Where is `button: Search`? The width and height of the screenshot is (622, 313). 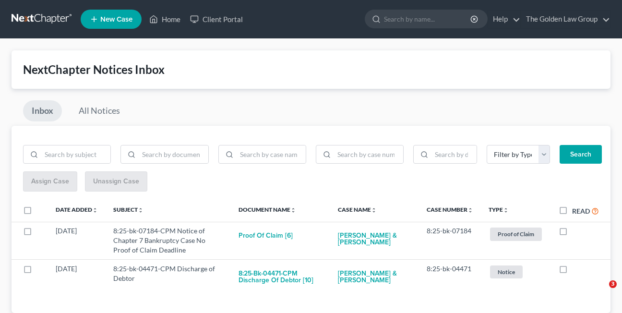
button: Search is located at coordinates (580, 154).